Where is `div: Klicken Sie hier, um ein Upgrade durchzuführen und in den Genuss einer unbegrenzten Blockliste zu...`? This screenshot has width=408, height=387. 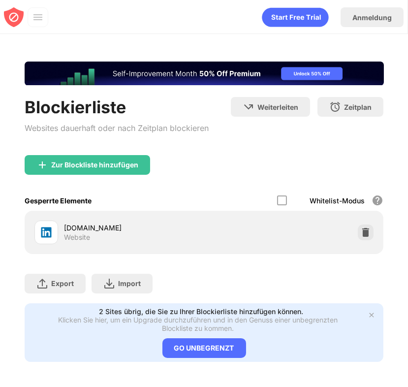
div: Klicken Sie hier, um ein Upgrade durchzuführen und in den Genuss einer unbegrenzten Blockliste zu... is located at coordinates (198, 324).